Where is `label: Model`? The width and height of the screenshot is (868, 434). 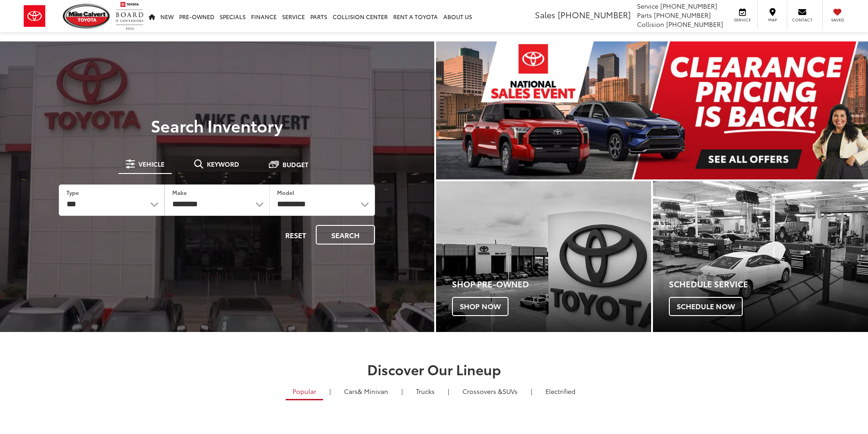 label: Model is located at coordinates (286, 192).